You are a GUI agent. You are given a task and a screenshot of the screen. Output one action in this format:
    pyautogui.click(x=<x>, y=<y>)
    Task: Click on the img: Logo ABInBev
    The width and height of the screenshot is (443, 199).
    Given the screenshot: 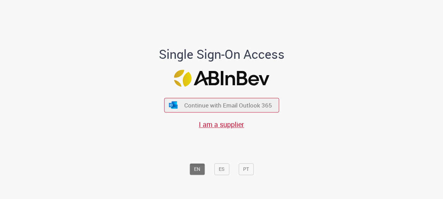 What is the action you would take?
    pyautogui.click(x=222, y=78)
    